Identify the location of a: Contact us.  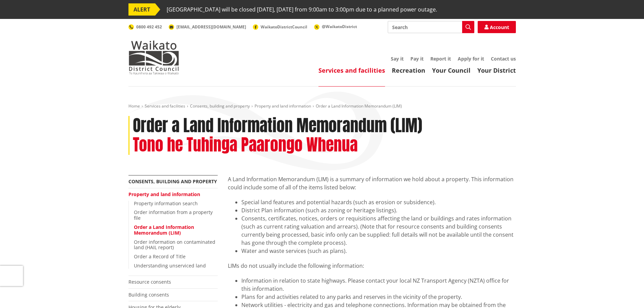
(503, 59).